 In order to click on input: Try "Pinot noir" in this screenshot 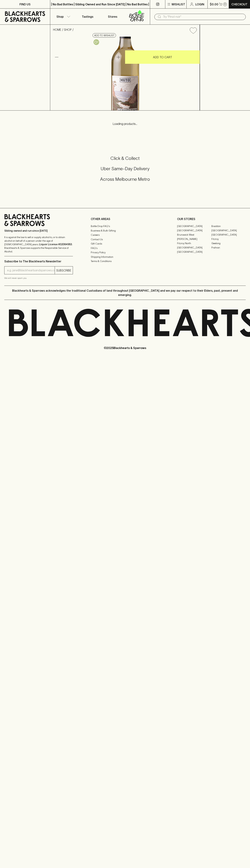, I will do `click(203, 17)`.